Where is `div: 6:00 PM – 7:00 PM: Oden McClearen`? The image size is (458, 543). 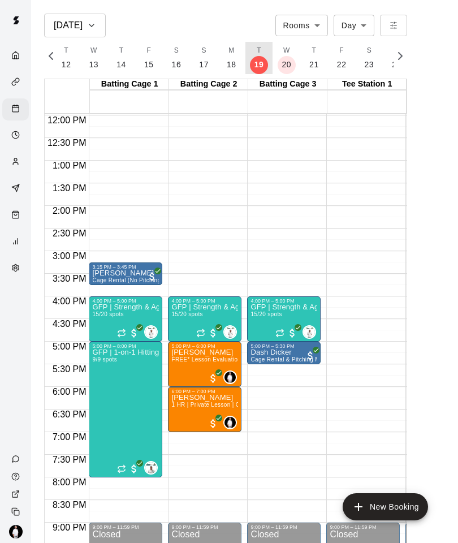
div: 6:00 PM – 7:00 PM: Oden McClearen is located at coordinates (205, 410).